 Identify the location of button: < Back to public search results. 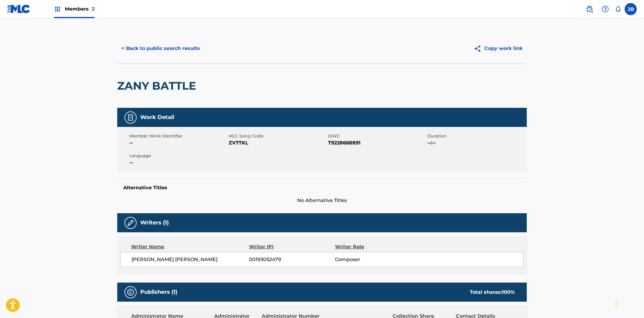
(160, 48).